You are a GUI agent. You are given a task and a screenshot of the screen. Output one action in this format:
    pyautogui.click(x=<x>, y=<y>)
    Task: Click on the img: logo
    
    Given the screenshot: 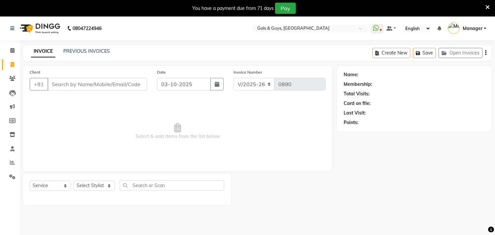 What is the action you would take?
    pyautogui.click(x=39, y=28)
    